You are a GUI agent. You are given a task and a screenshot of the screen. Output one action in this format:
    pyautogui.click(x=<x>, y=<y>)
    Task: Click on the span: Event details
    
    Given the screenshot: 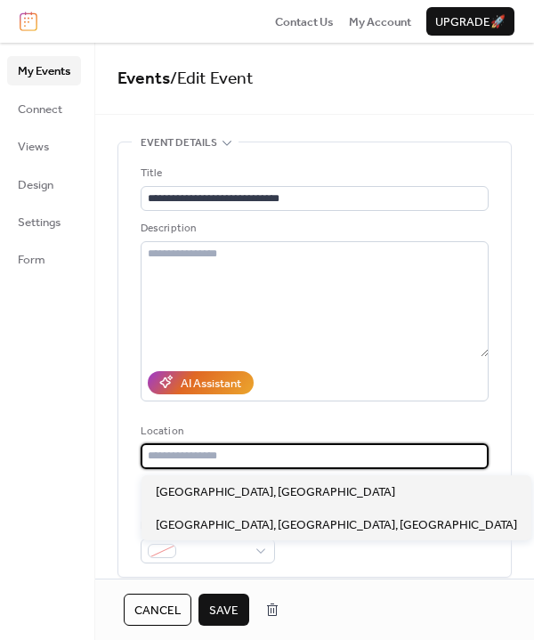 What is the action you would take?
    pyautogui.click(x=179, y=143)
    